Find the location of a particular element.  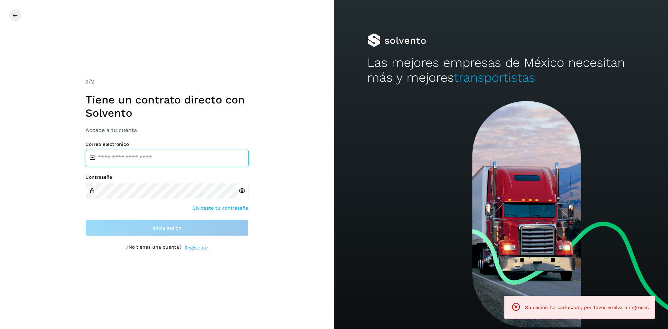

span: 2 is located at coordinates (87, 81).